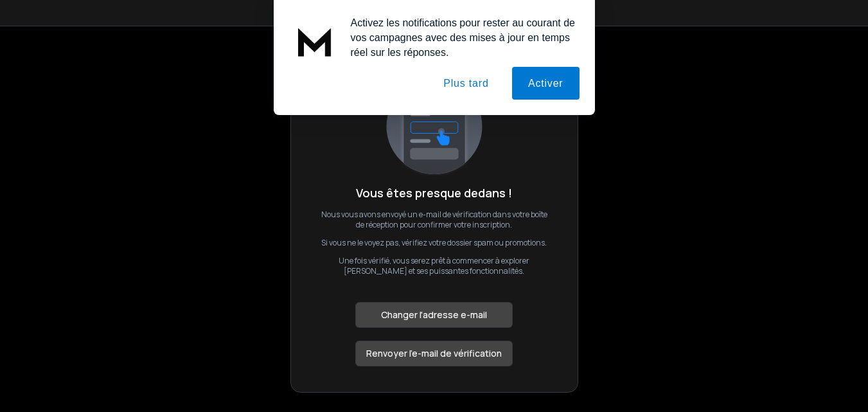  Describe the element at coordinates (466, 83) in the screenshot. I see `button: Plus tard` at that location.